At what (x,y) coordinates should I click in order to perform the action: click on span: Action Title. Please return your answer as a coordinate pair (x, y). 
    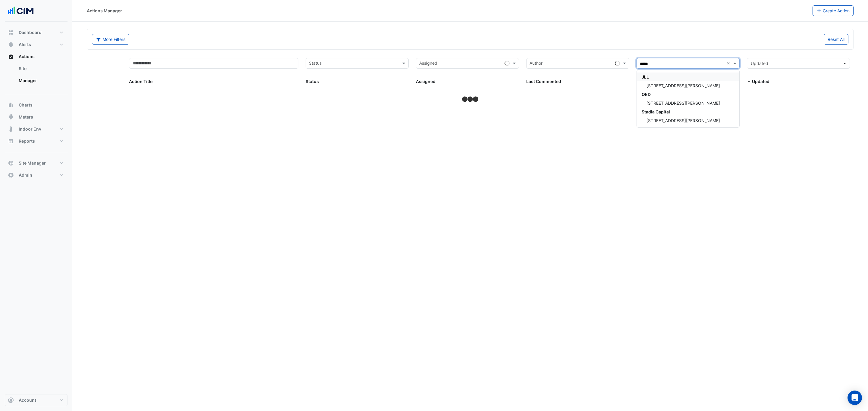
    Looking at the image, I should click on (141, 81).